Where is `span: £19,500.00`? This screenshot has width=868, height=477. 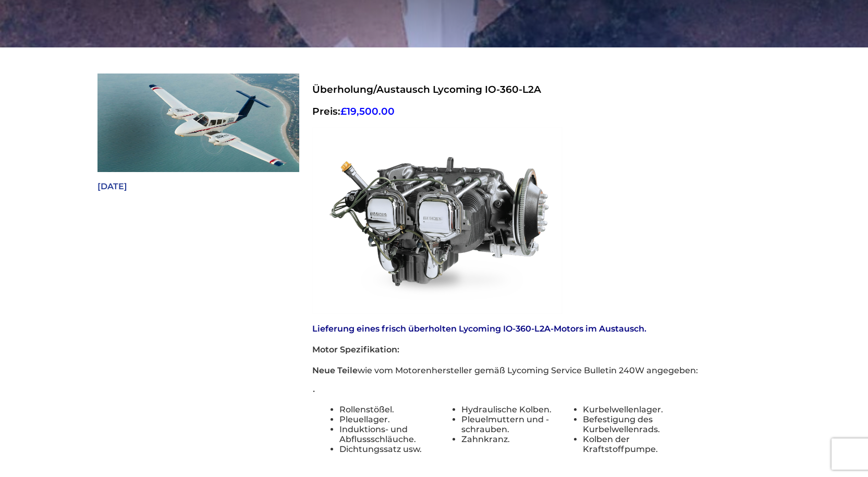 span: £19,500.00 is located at coordinates (367, 111).